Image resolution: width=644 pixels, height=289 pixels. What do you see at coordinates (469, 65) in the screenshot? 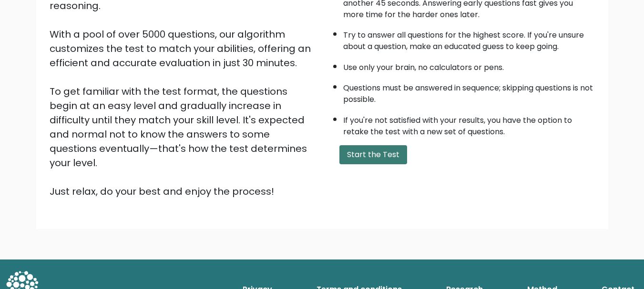
I see `li: Use only your brain, no calculators or pens.` at bounding box center [469, 65].